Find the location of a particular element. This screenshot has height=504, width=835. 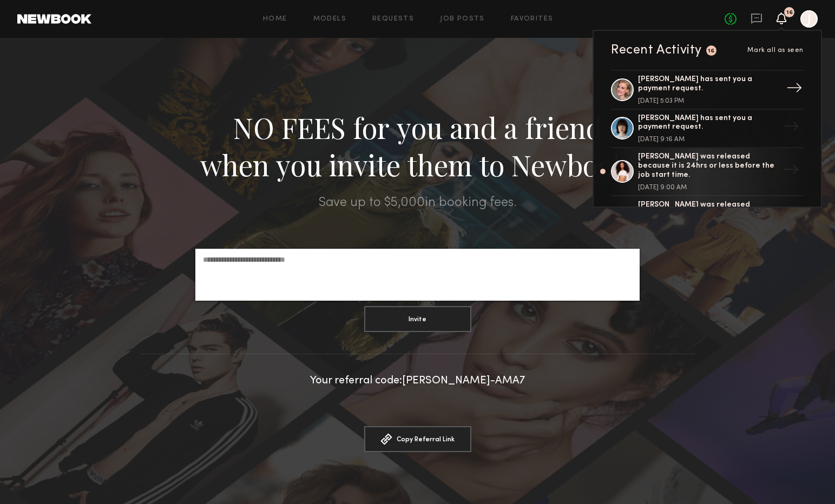

button: Invite is located at coordinates (418, 319).